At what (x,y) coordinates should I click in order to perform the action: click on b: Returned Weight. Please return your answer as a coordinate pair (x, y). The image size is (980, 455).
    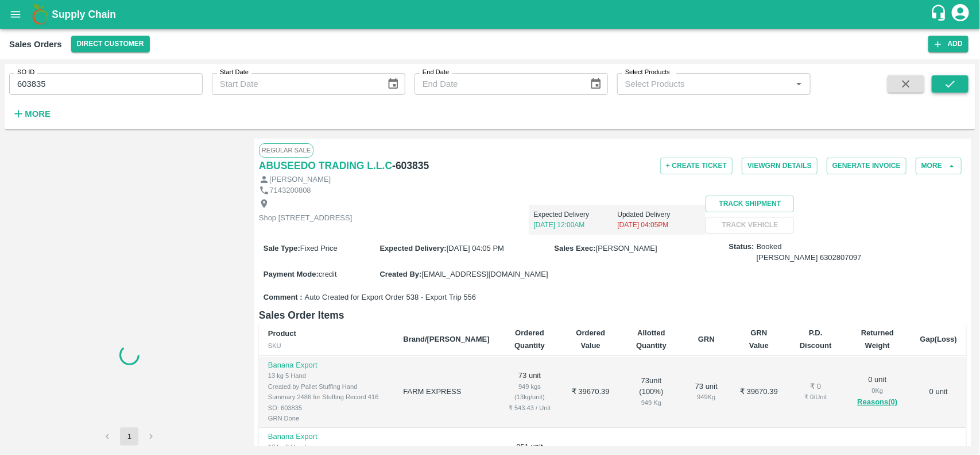
    Looking at the image, I should click on (877, 338).